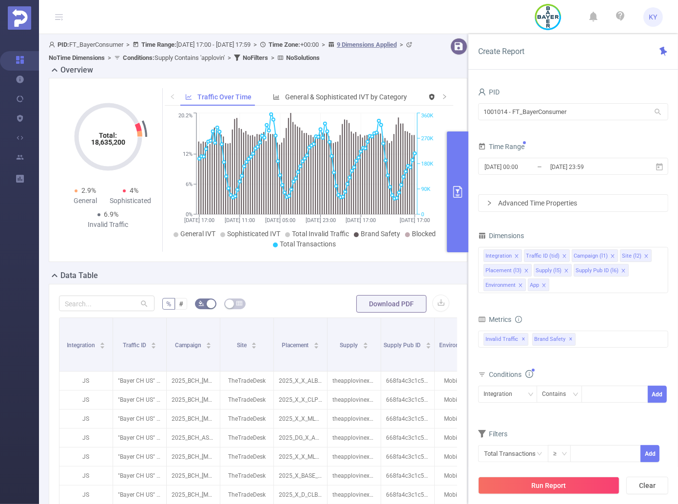  I want to click on div: Placement (l3), so click(503, 271).